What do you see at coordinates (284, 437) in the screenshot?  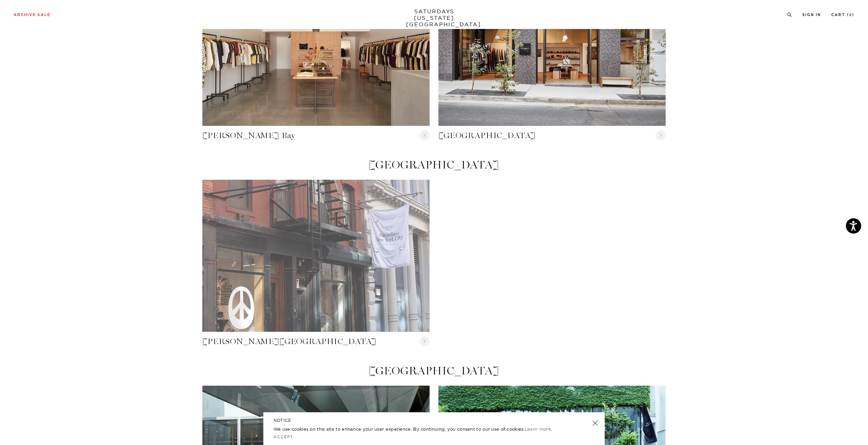 I see `a: Accept` at bounding box center [284, 437].